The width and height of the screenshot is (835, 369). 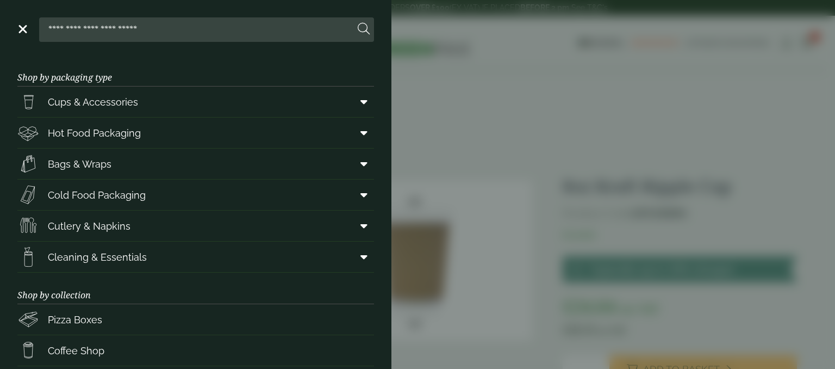 I want to click on a: Cutlery & Napkins, so click(x=196, y=226).